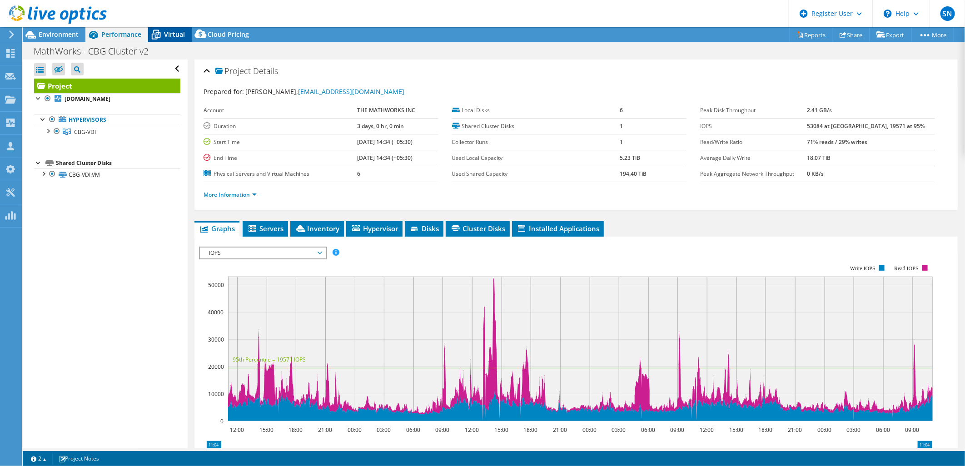  Describe the element at coordinates (228, 34) in the screenshot. I see `span: Cloud Pricing` at that location.